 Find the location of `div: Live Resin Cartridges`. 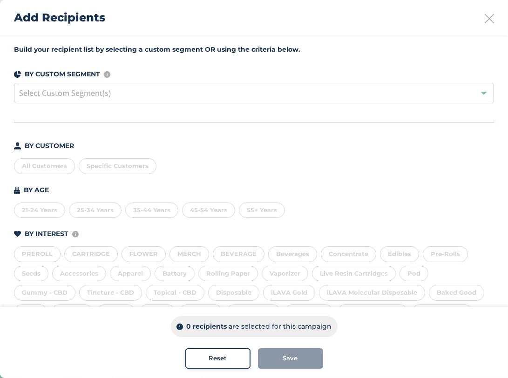

div: Live Resin Cartridges is located at coordinates (354, 274).